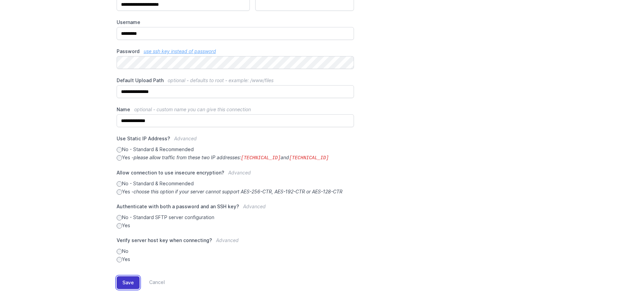  Describe the element at coordinates (235, 251) in the screenshot. I see `label: No` at that location.